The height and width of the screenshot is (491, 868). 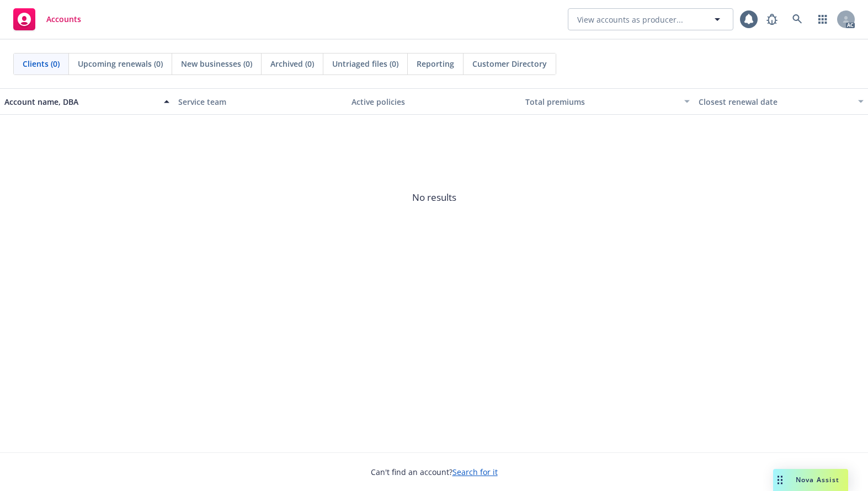 What do you see at coordinates (798, 19) in the screenshot?
I see `a: Search` at bounding box center [798, 19].